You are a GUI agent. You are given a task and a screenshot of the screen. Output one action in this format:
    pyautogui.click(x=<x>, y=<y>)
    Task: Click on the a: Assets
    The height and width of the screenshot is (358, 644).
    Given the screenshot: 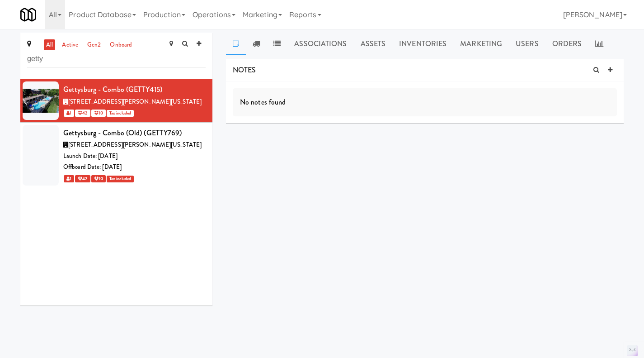 What is the action you would take?
    pyautogui.click(x=373, y=44)
    